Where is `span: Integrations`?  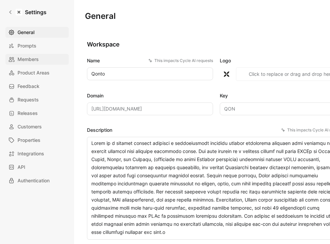
span: Integrations is located at coordinates (31, 154).